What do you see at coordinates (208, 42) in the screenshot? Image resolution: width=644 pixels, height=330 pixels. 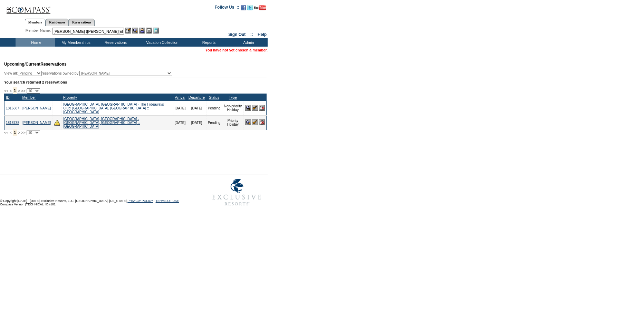 I see `td: Reports` at bounding box center [208, 42].